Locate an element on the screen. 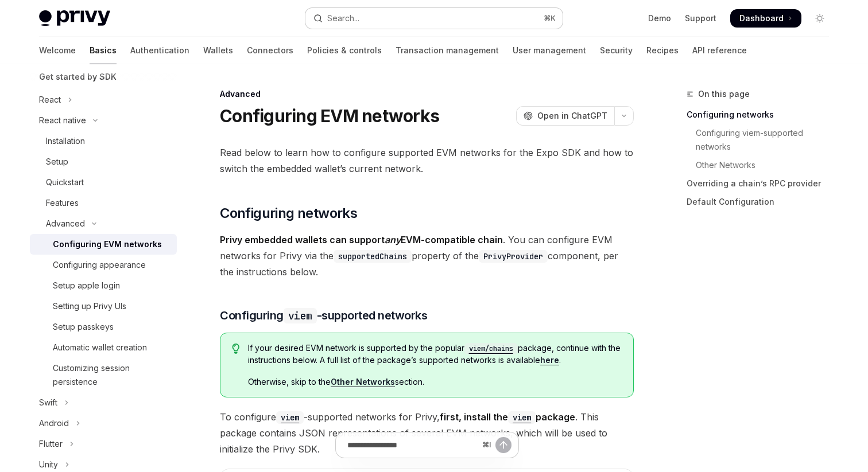  a: Features is located at coordinates (103, 203).